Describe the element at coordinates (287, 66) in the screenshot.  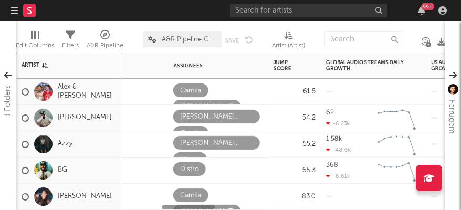
I see `div: Jump Score` at that location.